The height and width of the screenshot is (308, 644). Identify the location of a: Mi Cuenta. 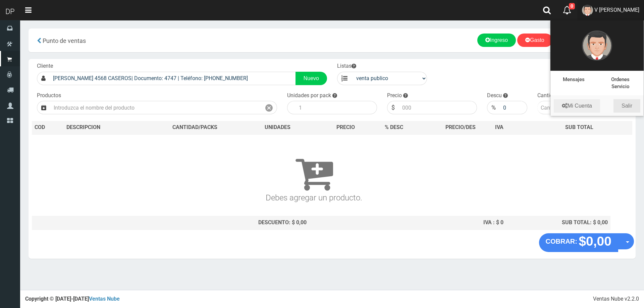
(577, 106).